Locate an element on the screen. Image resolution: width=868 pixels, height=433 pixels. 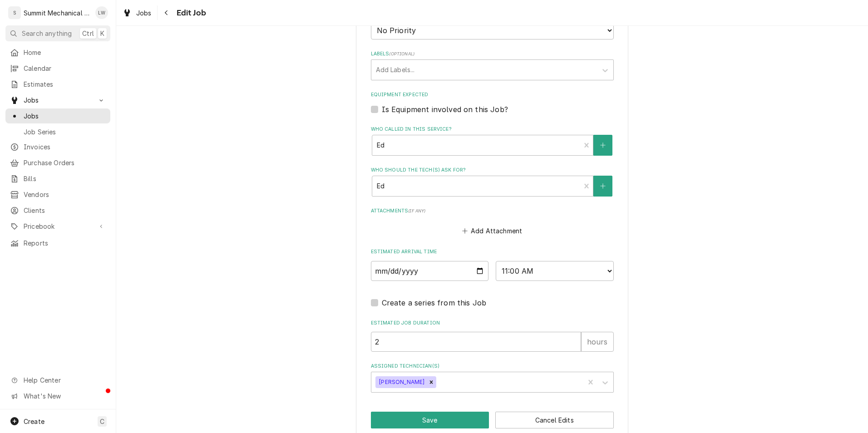
span: Edit Job is located at coordinates (190, 13).